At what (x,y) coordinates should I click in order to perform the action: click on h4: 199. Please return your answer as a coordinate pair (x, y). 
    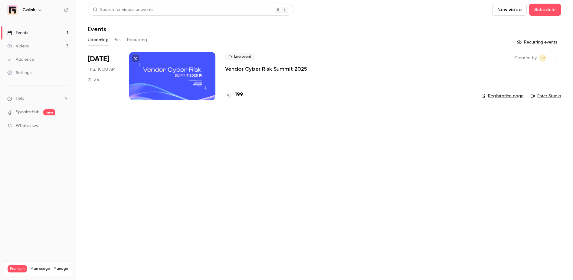
    Looking at the image, I should click on (239, 95).